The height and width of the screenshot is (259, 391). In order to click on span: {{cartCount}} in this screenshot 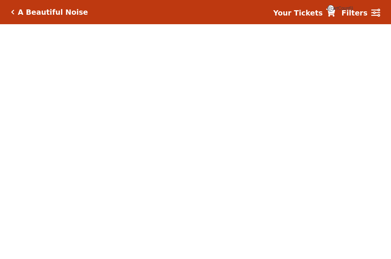, I will do `click(331, 8)`.